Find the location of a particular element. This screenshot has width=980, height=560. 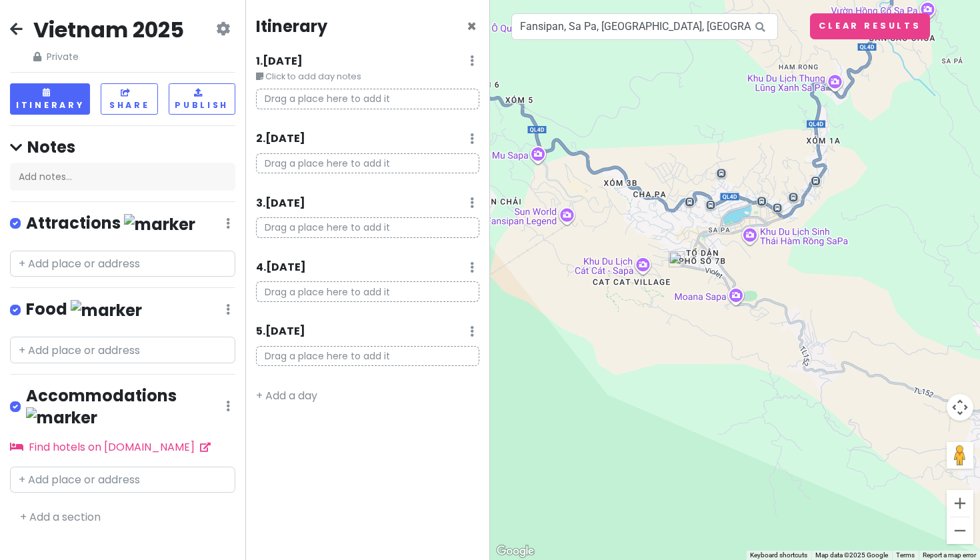

a: Report a map error is located at coordinates (949, 555).